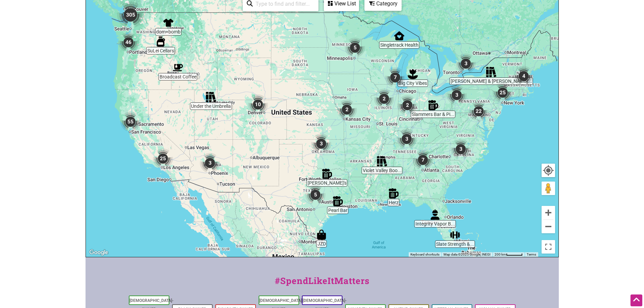  What do you see at coordinates (168, 23) in the screenshot?
I see `div: dom+bomb` at bounding box center [168, 23].